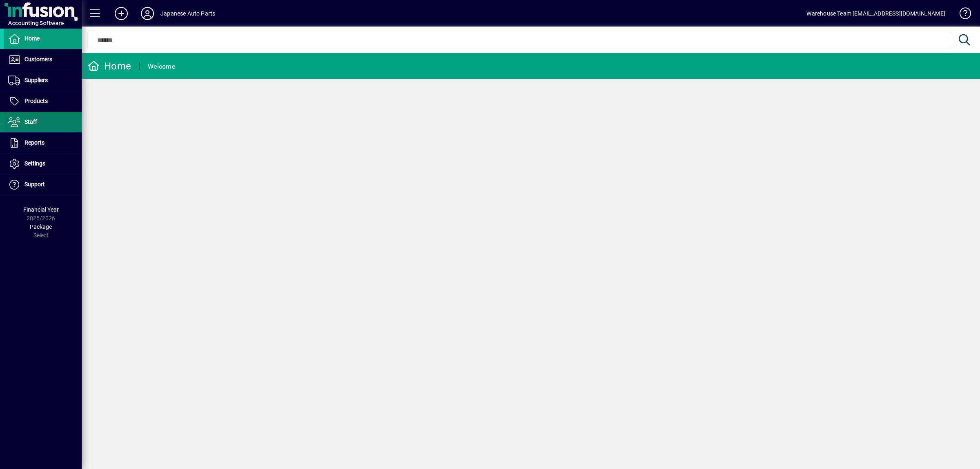 This screenshot has height=469, width=980. I want to click on span: Package, so click(41, 226).